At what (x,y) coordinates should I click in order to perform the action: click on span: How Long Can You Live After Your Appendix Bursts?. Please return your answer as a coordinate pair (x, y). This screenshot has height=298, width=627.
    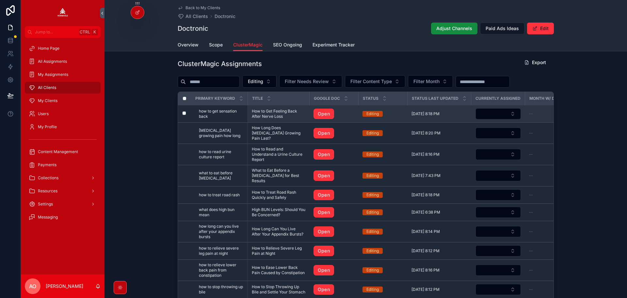
    Looking at the image, I should click on (279, 231).